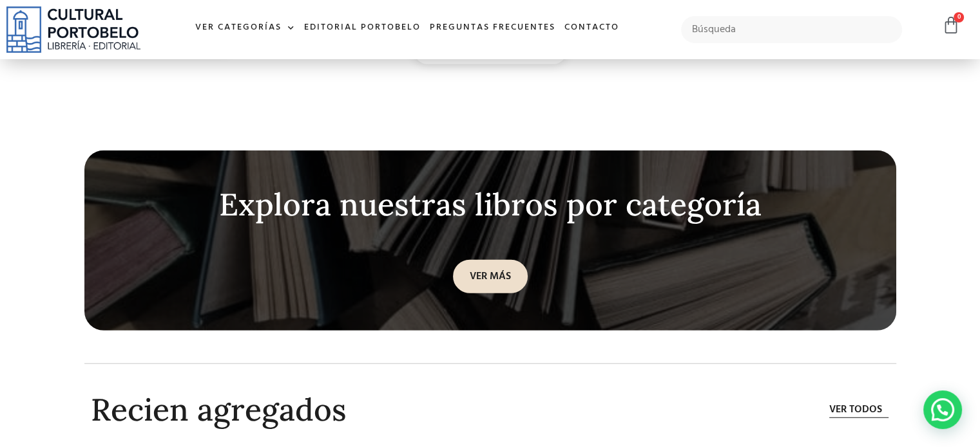 The image size is (980, 447). What do you see at coordinates (492, 28) in the screenshot?
I see `a: Preguntas frecuentes` at bounding box center [492, 28].